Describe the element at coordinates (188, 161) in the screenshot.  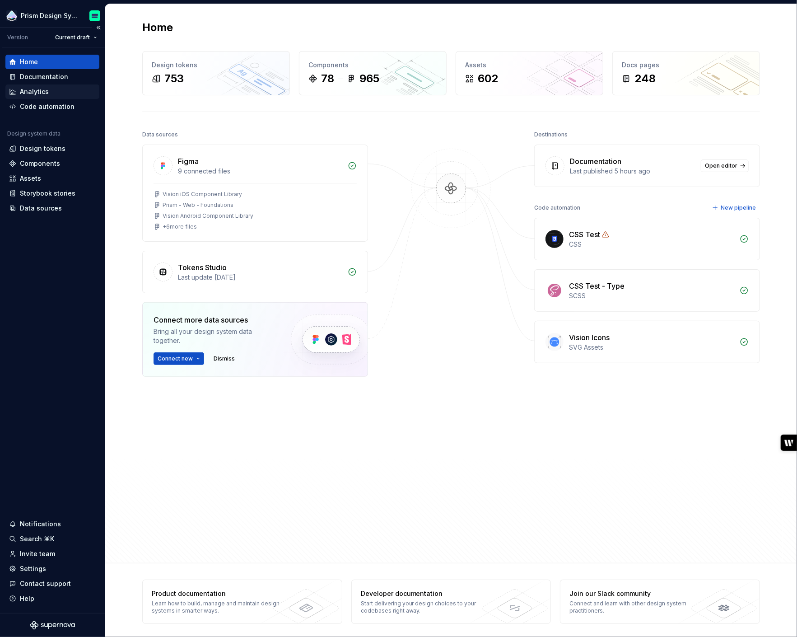
I see `div: Figma` at that location.